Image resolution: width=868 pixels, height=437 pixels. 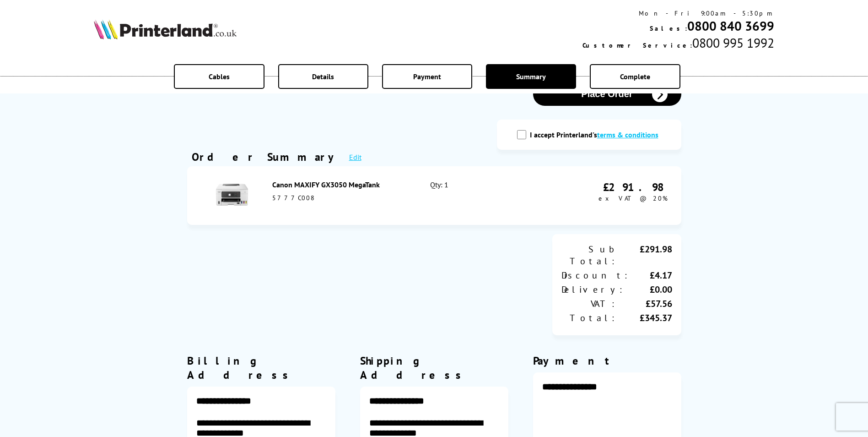 I want to click on div: Qty: 1, so click(x=477, y=195).